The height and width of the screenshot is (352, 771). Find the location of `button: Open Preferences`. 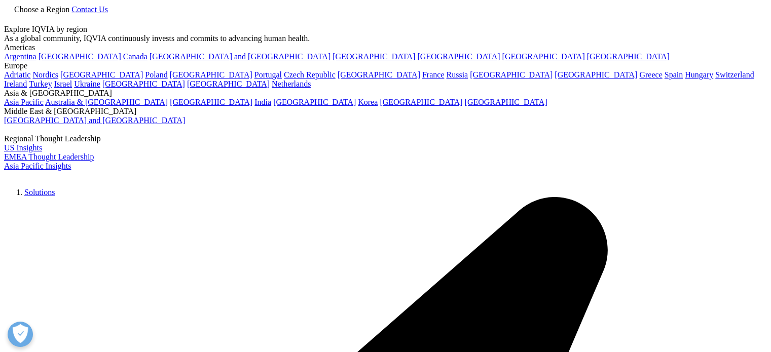

button: Open Preferences is located at coordinates (20, 334).